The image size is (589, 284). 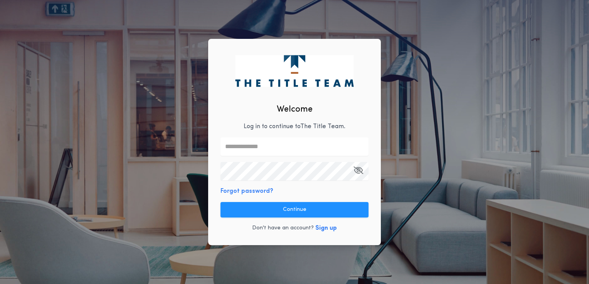 What do you see at coordinates (294, 210) in the screenshot?
I see `button: Continue` at bounding box center [294, 210].